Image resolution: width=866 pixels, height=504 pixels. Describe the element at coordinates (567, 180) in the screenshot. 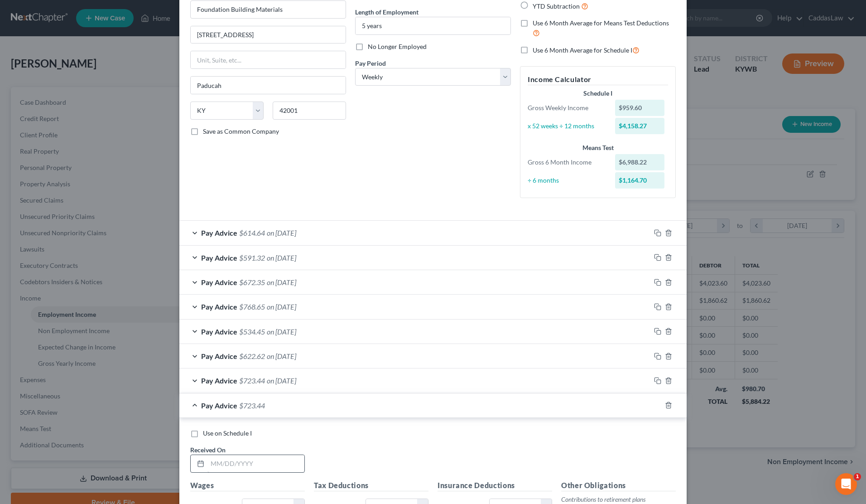

I see `div: ÷ 6 months` at that location.